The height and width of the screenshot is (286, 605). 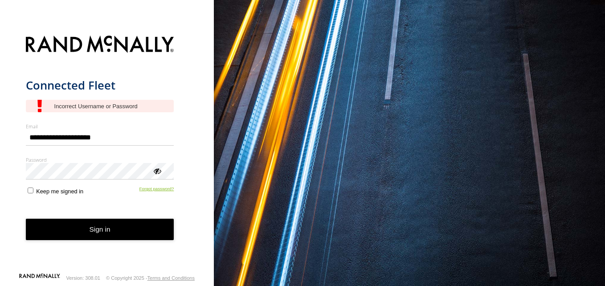 I want to click on div: Version: 308.01, so click(x=83, y=278).